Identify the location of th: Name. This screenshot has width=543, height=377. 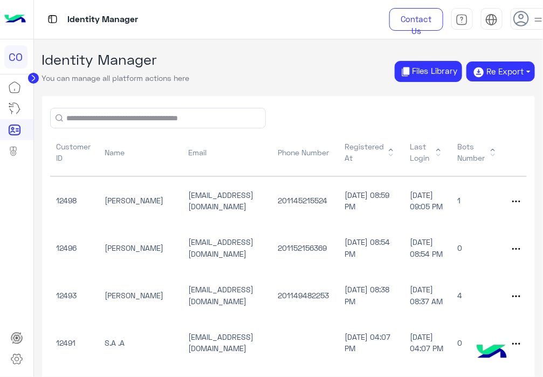
(140, 152).